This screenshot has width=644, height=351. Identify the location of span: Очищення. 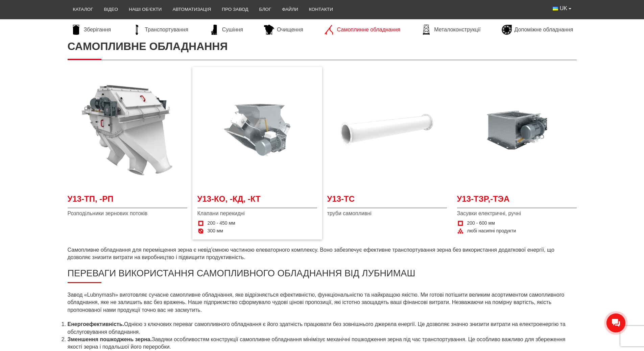
(290, 30).